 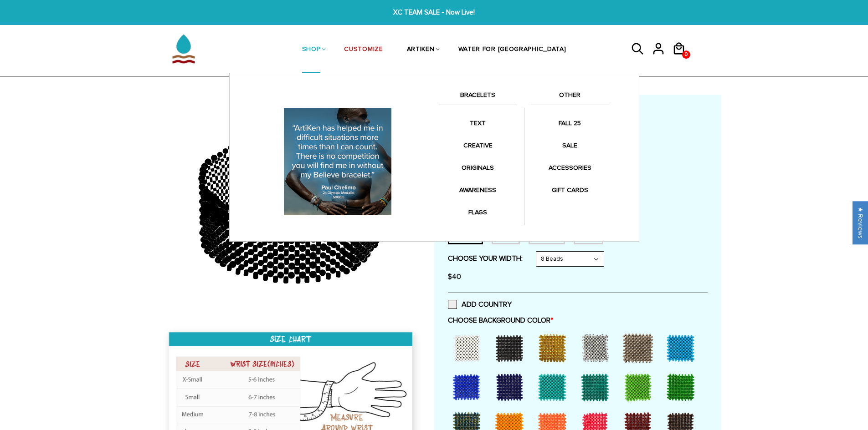 What do you see at coordinates (311, 50) in the screenshot?
I see `a: SHOP` at bounding box center [311, 50].